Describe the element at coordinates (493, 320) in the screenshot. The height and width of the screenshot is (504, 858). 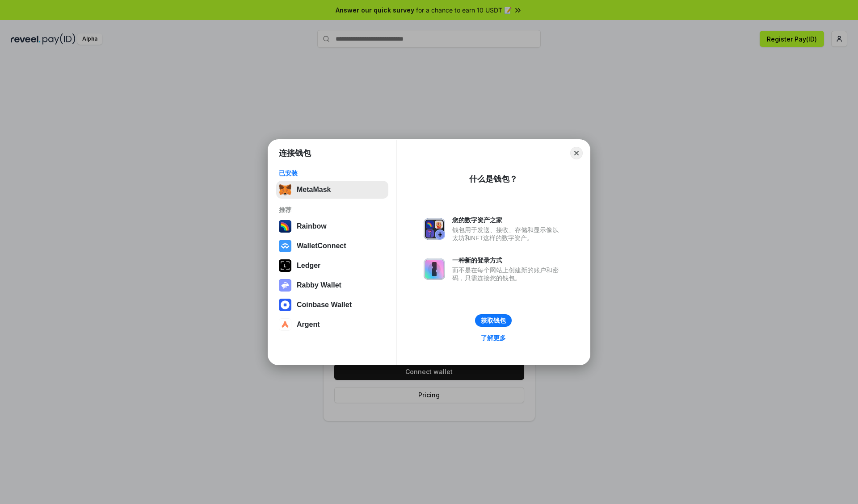
I see `button: 获取钱包` at that location.